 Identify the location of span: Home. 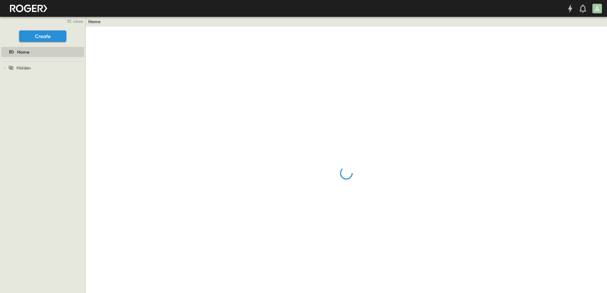
(23, 52).